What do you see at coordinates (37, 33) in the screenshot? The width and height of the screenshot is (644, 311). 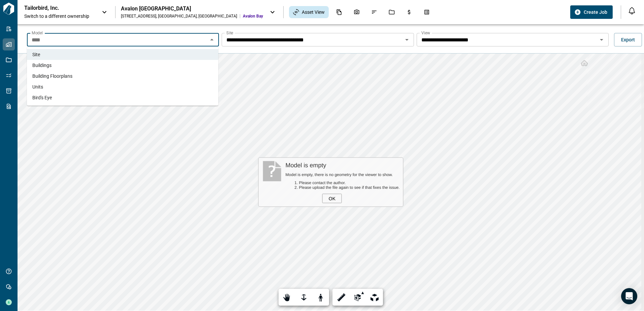 I see `label: Model` at bounding box center [37, 33].